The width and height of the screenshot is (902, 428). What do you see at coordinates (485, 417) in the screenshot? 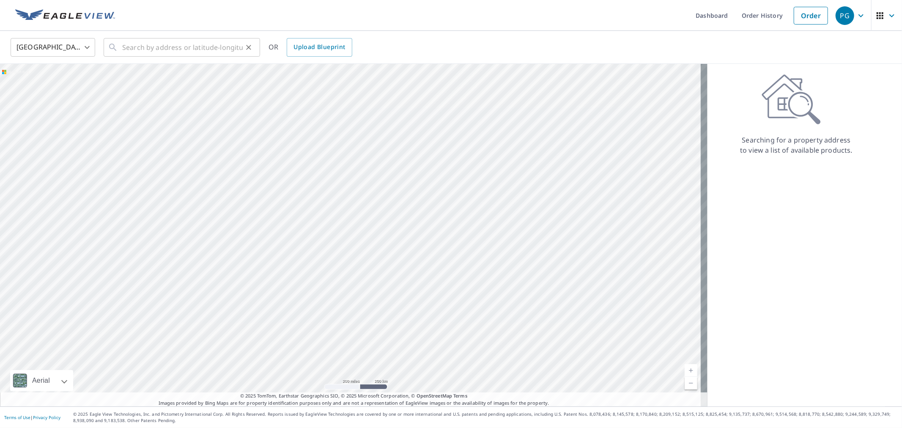
I see `p: © 2025 Eagle View Technologies, Inc. and Pictometry International Corp. All Rights Reserved. Repo...` at bounding box center [485, 417].